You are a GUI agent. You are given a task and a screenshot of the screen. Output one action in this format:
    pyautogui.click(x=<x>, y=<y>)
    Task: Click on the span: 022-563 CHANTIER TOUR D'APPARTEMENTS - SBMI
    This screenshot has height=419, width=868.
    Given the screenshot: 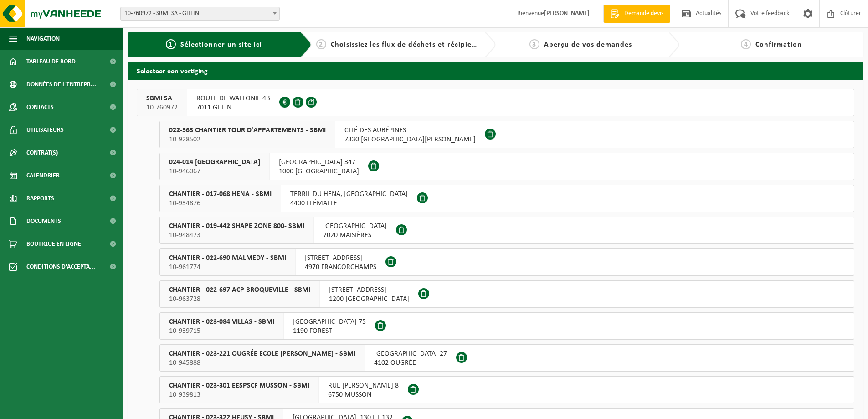 What is the action you would take?
    pyautogui.click(x=248, y=130)
    